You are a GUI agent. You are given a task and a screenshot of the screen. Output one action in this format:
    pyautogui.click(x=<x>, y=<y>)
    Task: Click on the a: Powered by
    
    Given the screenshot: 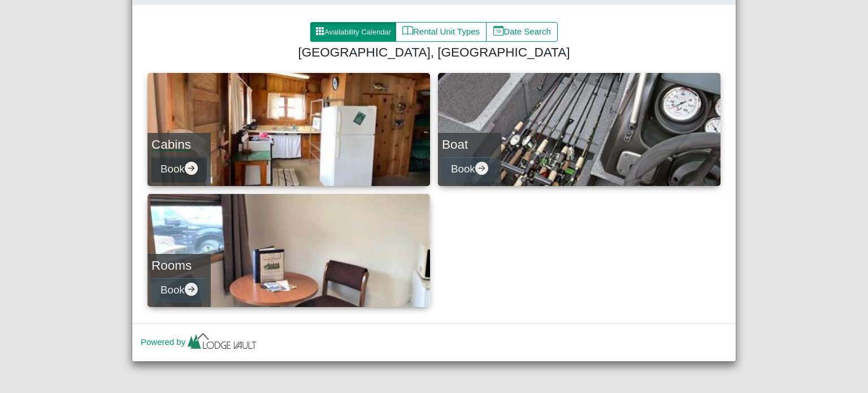 What is the action you would take?
    pyautogui.click(x=199, y=342)
    